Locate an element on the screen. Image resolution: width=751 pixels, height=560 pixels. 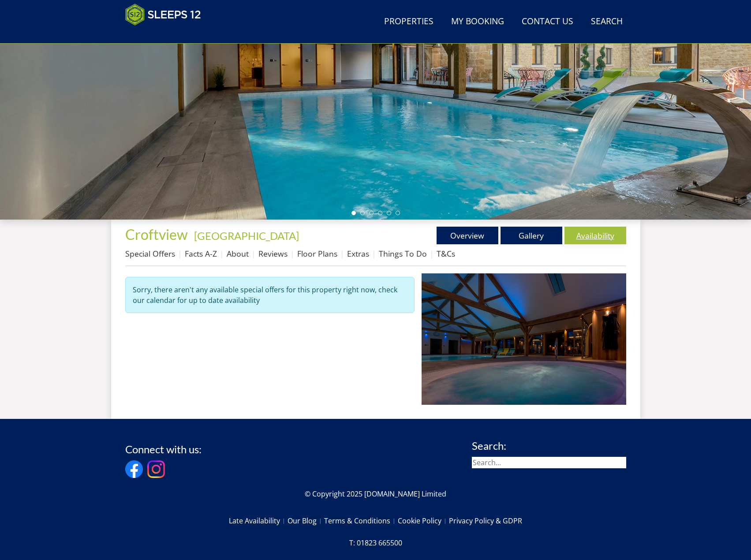
a: Gallery is located at coordinates (532, 236).